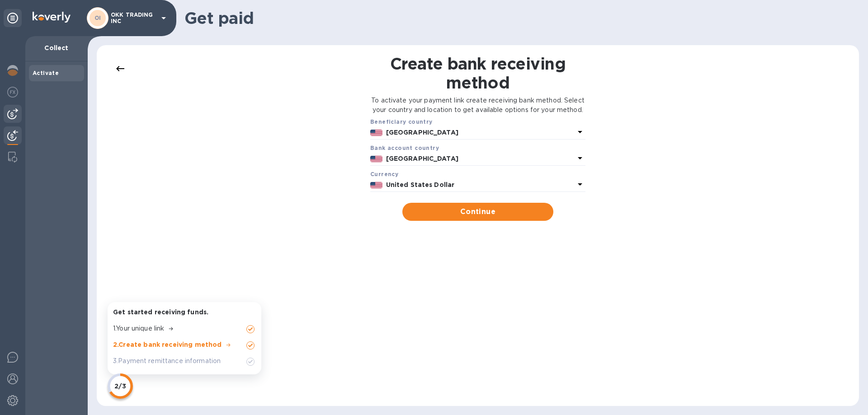 The width and height of the screenshot is (868, 415). I want to click on p: 2/3, so click(120, 386).